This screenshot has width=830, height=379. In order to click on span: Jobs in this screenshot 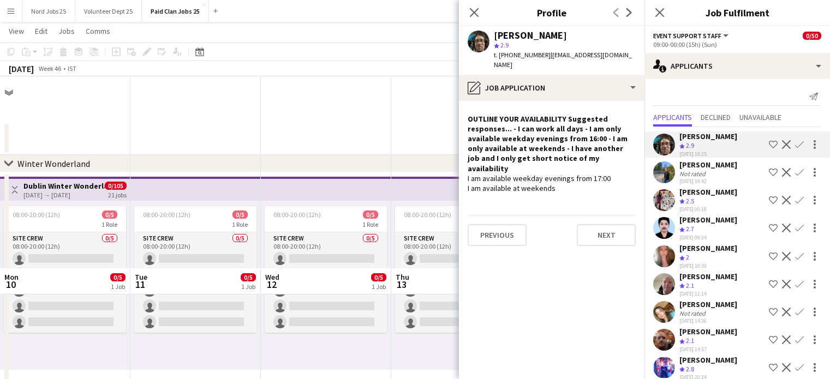, I will do `click(67, 31)`.